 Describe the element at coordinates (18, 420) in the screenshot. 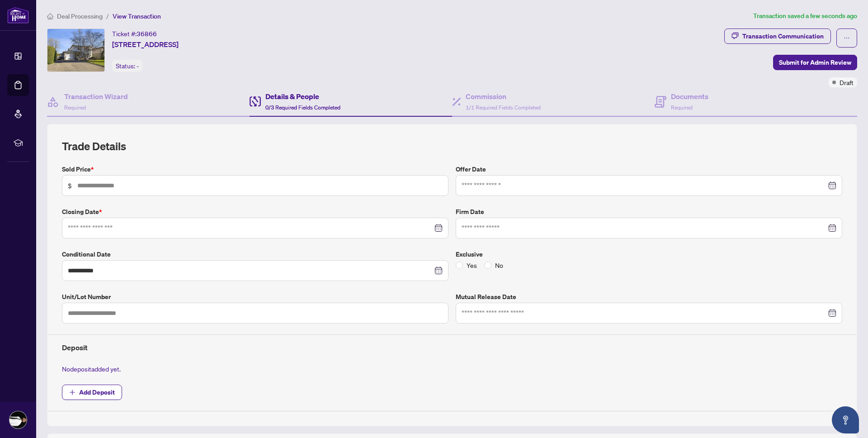

I see `img: Profile Icon` at that location.